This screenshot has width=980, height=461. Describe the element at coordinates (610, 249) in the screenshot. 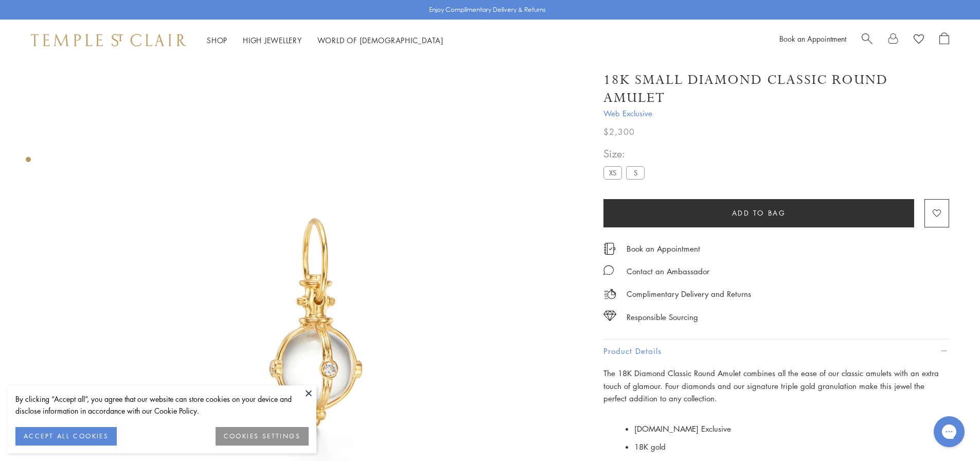

I see `img: icon_appointment.svg` at that location.